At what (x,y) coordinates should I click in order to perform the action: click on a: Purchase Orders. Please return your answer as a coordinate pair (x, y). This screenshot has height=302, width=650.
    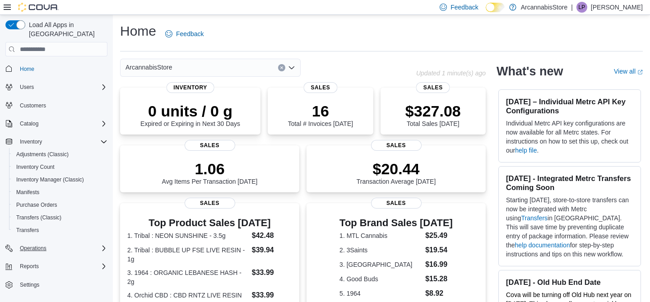
    Looking at the image, I should click on (37, 205).